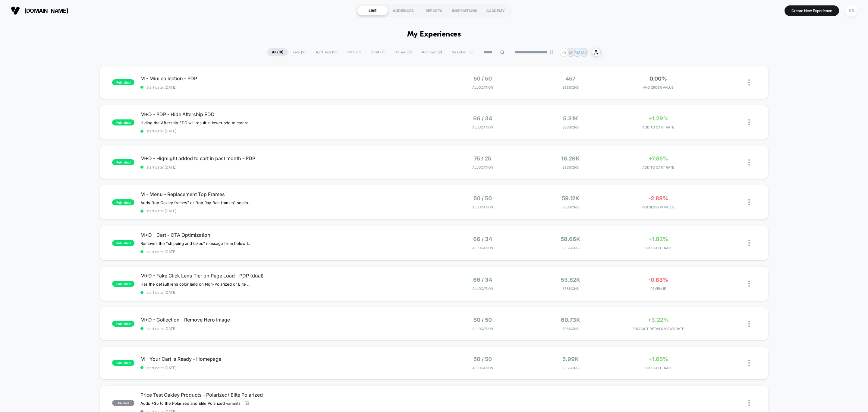 This screenshot has width=868, height=412. I want to click on span: M+D - PDP - Hide Aftership EDD, so click(287, 114).